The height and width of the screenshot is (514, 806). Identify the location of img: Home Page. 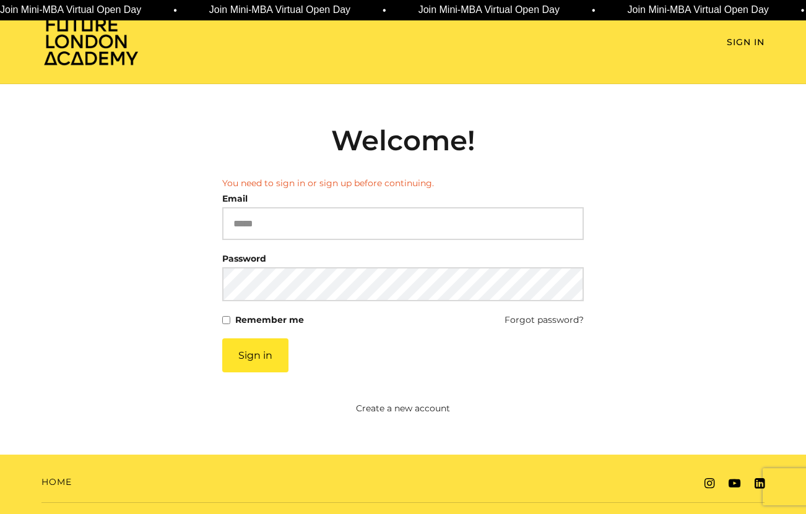
(91, 41).